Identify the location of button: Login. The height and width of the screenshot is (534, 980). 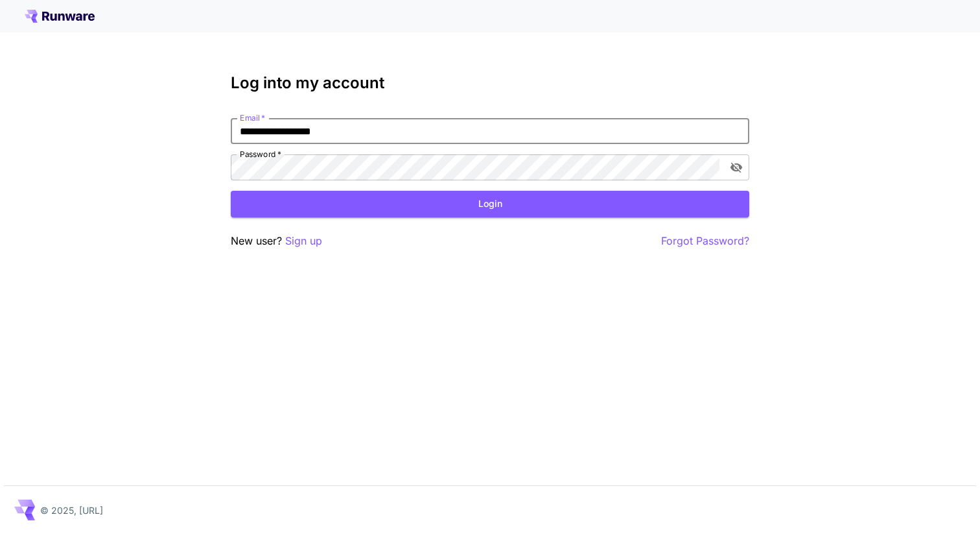
(490, 204).